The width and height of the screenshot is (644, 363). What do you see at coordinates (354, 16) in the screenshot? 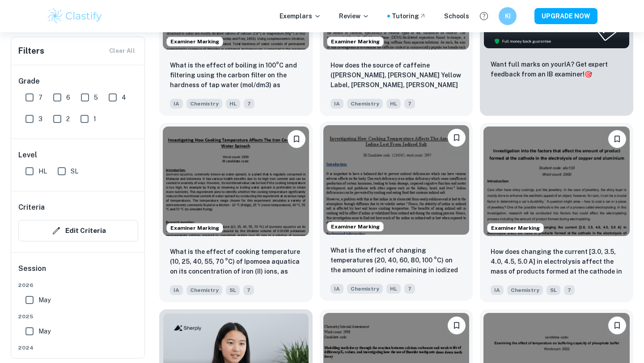
I see `p: Review` at bounding box center [354, 16].